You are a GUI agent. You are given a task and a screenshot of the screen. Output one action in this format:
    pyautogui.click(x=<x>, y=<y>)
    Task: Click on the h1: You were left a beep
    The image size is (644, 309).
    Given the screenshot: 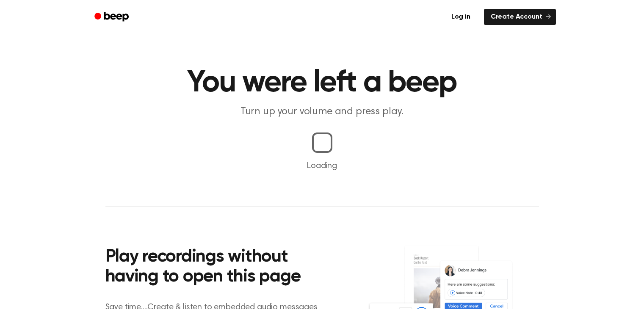 What is the action you would take?
    pyautogui.click(x=322, y=83)
    